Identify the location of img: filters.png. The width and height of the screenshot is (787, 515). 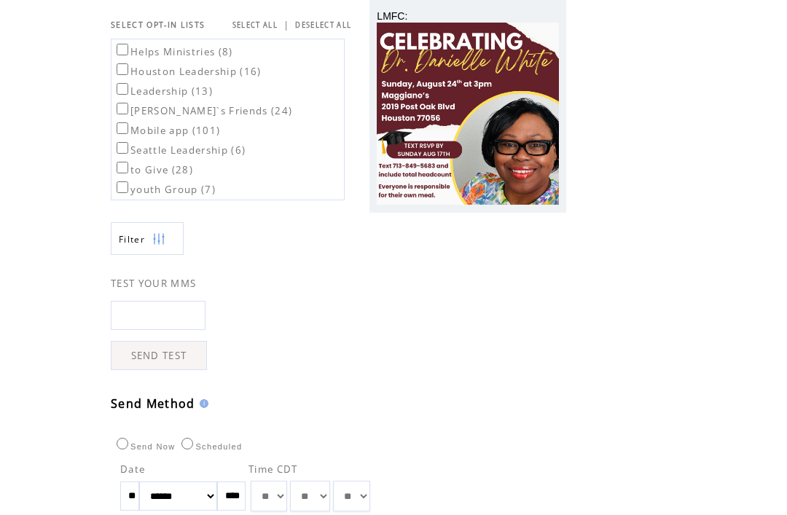
(159, 239).